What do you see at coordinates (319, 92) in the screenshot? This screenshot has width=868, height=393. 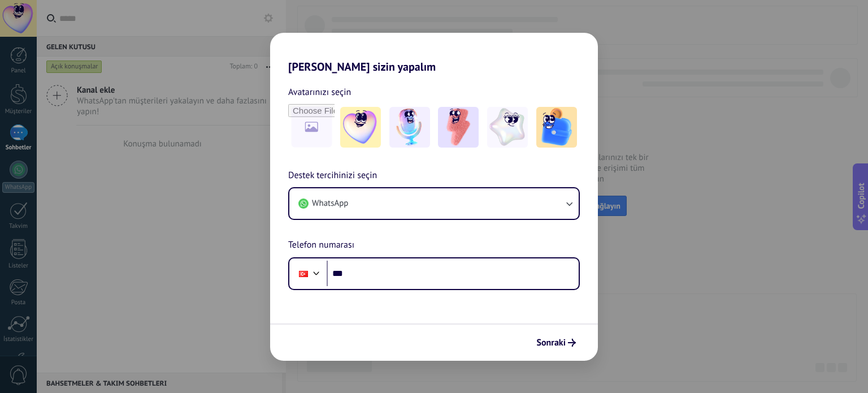 I see `span: Avatarınızı seçin` at bounding box center [319, 92].